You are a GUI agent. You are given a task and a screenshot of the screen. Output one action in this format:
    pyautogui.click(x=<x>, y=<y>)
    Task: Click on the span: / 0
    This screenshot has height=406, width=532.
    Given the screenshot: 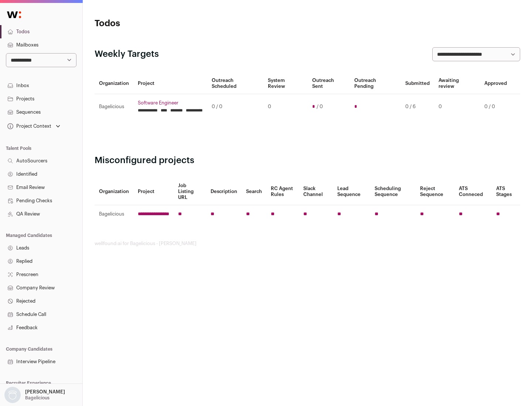 What is the action you would take?
    pyautogui.click(x=319, y=107)
    